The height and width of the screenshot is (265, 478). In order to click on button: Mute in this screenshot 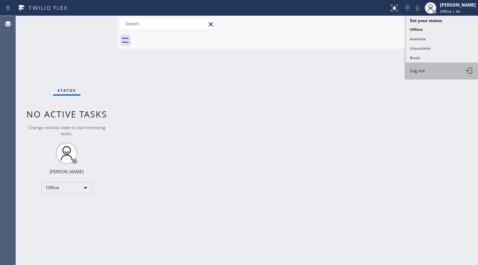, I will do `click(418, 8)`.